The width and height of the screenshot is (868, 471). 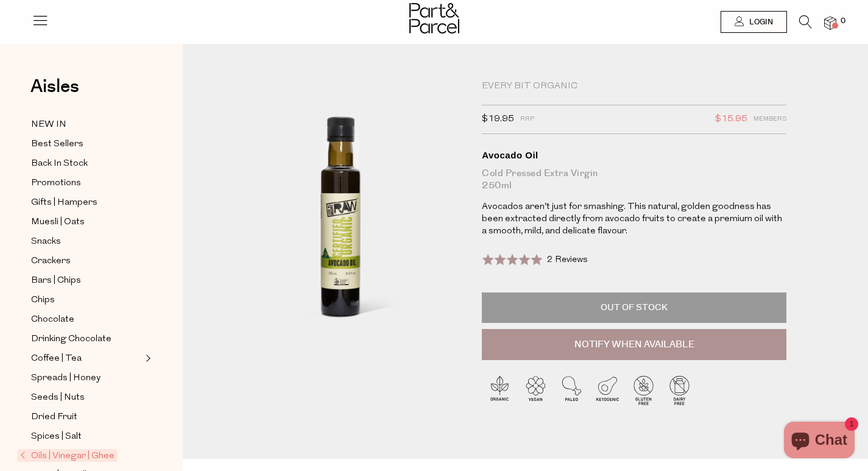 What do you see at coordinates (634, 156) in the screenshot?
I see `div: Avocado Oil` at bounding box center [634, 156].